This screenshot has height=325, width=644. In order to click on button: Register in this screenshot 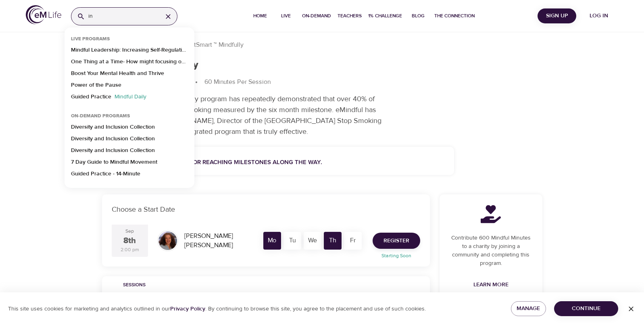, I will do `click(396, 241)`.